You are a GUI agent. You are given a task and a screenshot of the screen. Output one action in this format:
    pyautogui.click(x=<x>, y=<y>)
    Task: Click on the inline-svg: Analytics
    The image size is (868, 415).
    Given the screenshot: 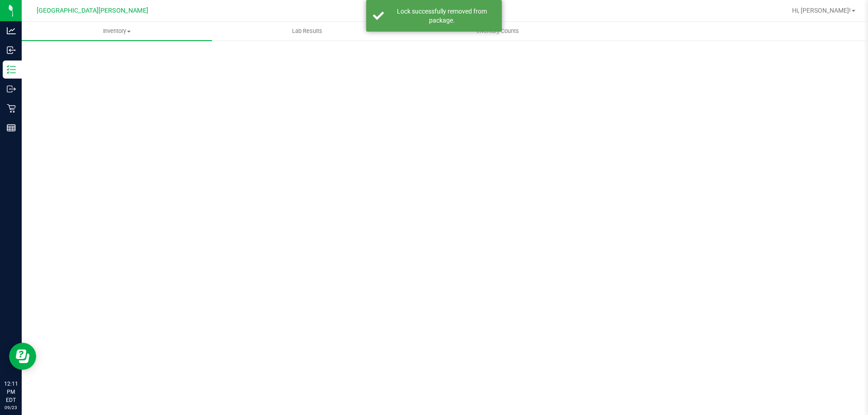 What is the action you would take?
    pyautogui.click(x=11, y=31)
    